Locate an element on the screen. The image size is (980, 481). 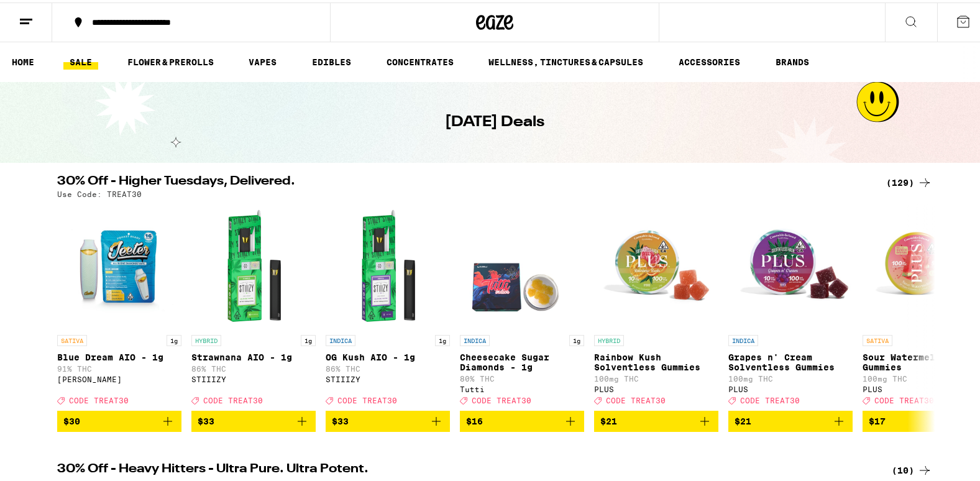
a: HOME is located at coordinates (23, 60).